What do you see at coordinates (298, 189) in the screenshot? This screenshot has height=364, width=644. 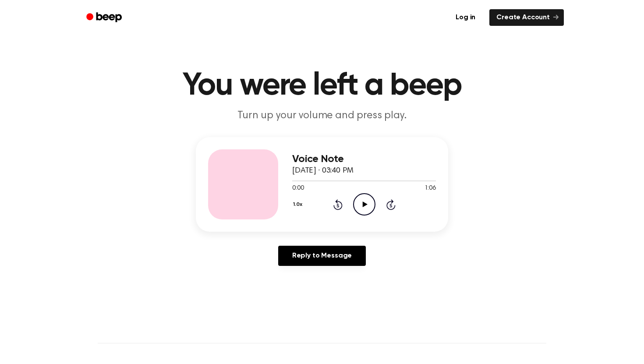 I see `span: 0:00` at bounding box center [298, 189].